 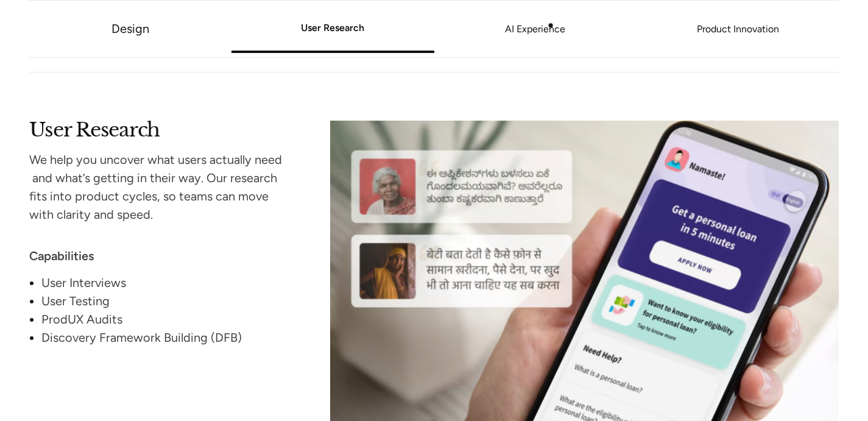 I want to click on a: AI Experience, so click(x=536, y=29).